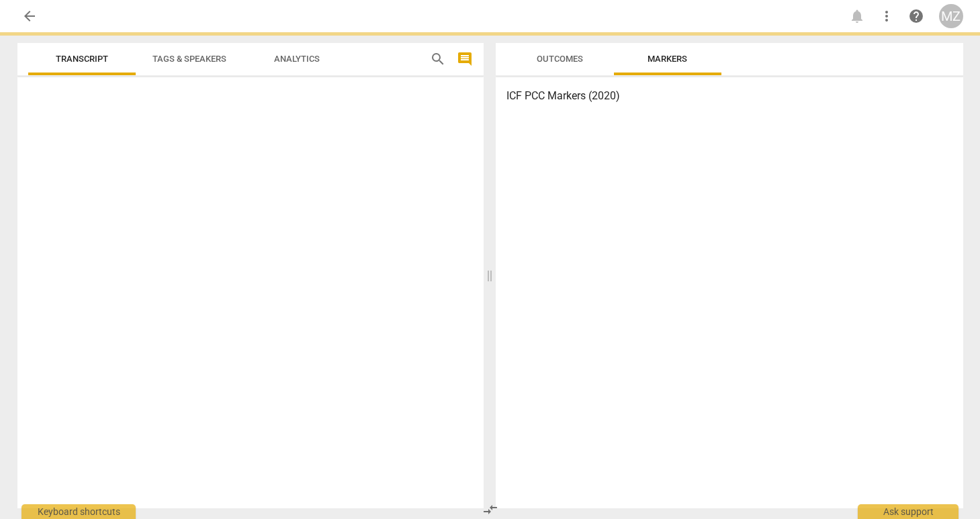 This screenshot has width=980, height=519. Describe the element at coordinates (29, 16) in the screenshot. I see `span: arrow_back` at that location.